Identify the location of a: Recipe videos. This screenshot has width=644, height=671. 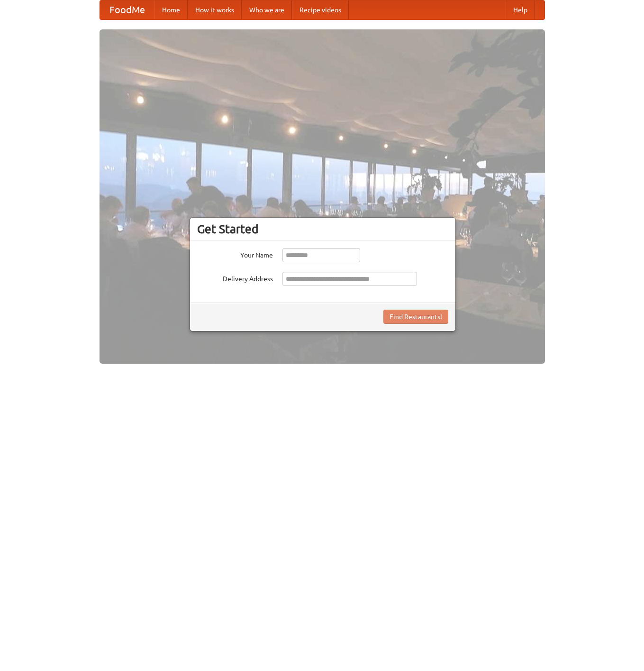
(321, 10).